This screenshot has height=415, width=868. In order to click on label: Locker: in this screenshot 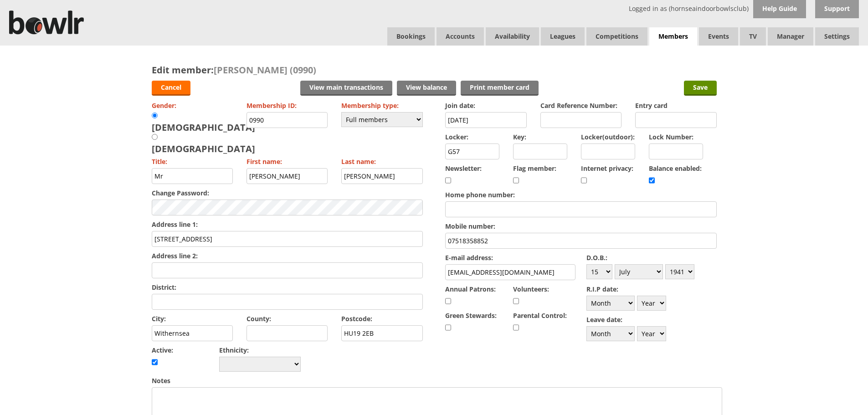, I will do `click(472, 136)`.